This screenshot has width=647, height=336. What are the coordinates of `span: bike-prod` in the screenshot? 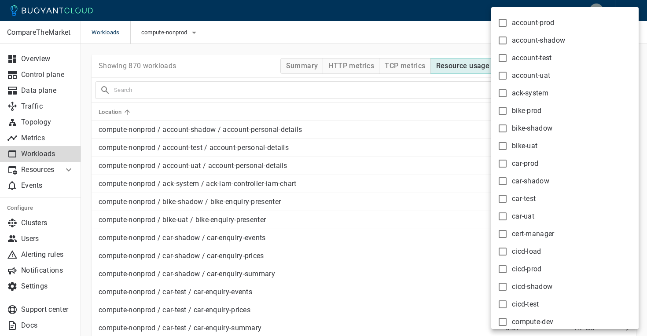 It's located at (527, 111).